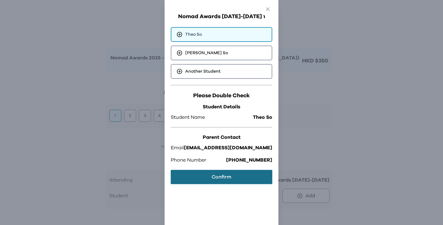 This screenshot has height=225, width=443. What do you see at coordinates (222, 96) in the screenshot?
I see `h2: Please Double Check` at bounding box center [222, 96].